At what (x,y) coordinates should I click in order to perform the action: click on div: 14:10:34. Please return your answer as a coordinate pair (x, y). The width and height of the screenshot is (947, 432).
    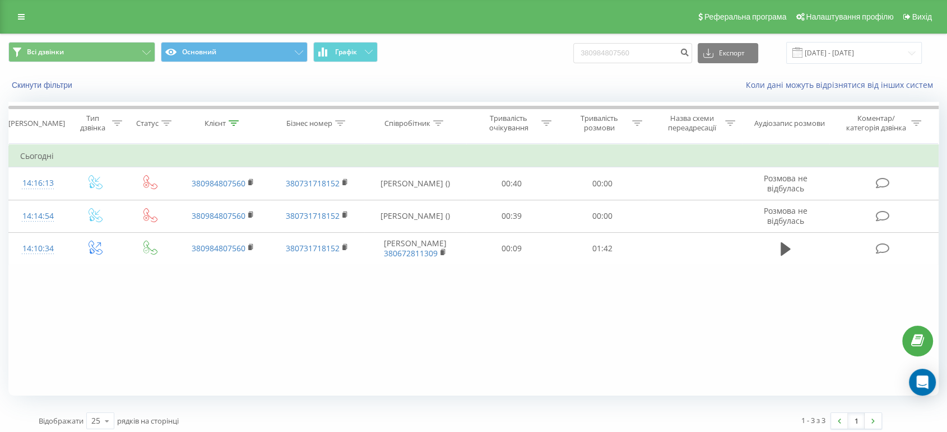
    Looking at the image, I should click on (38, 249).